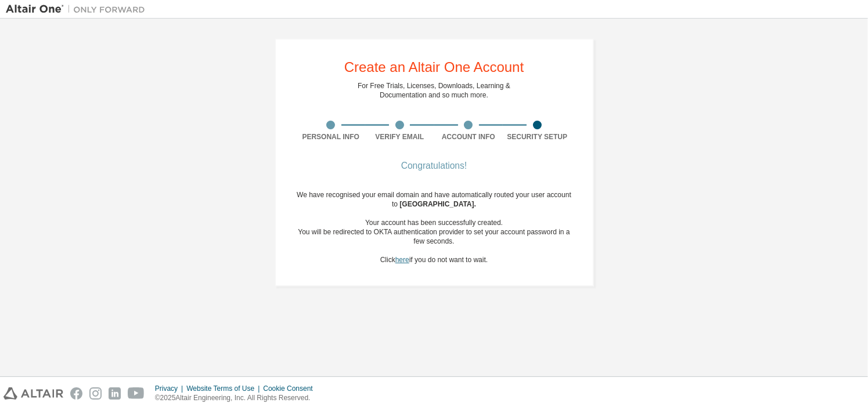  I want to click on div: You will be redirected to OKTA authentication provider to set your account password in a few seco..., so click(434, 237).